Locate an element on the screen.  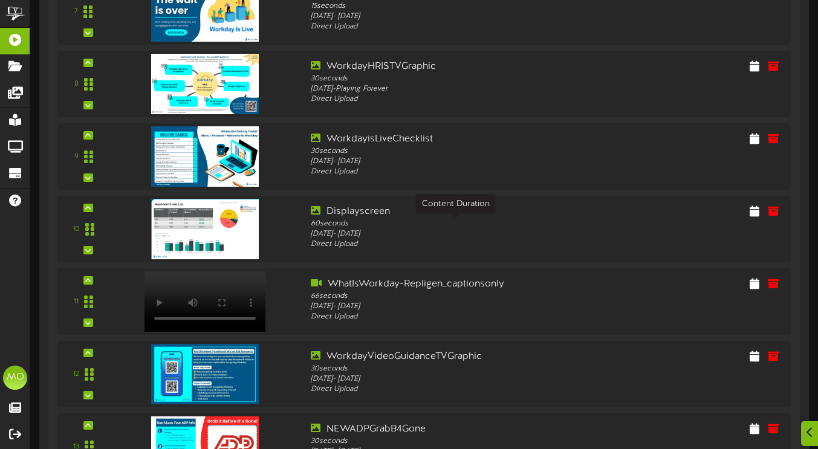
div: 60 seconds is located at coordinates (454, 224).